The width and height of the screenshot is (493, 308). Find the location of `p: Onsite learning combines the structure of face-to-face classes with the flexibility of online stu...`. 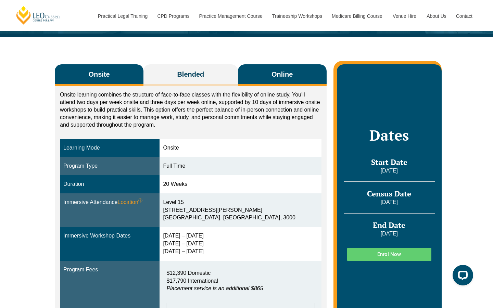

p: Onsite learning combines the structure of face-to-face classes with the flexibility of online stu... is located at coordinates (191, 110).